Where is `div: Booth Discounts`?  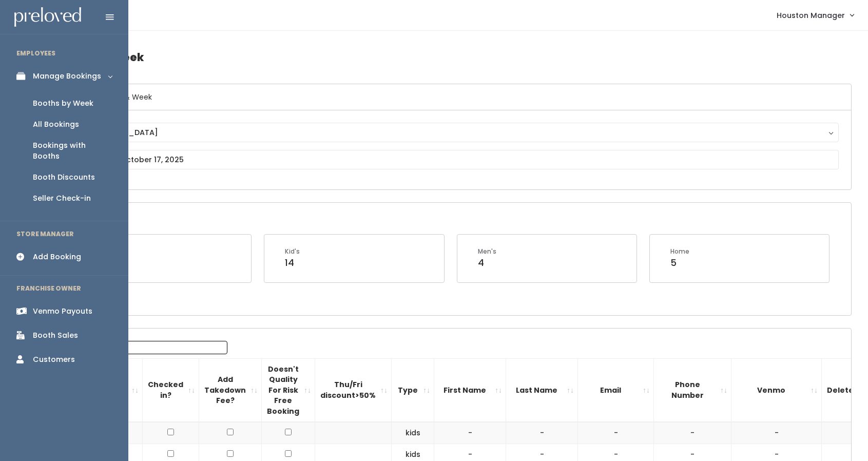 div: Booth Discounts is located at coordinates (64, 177).